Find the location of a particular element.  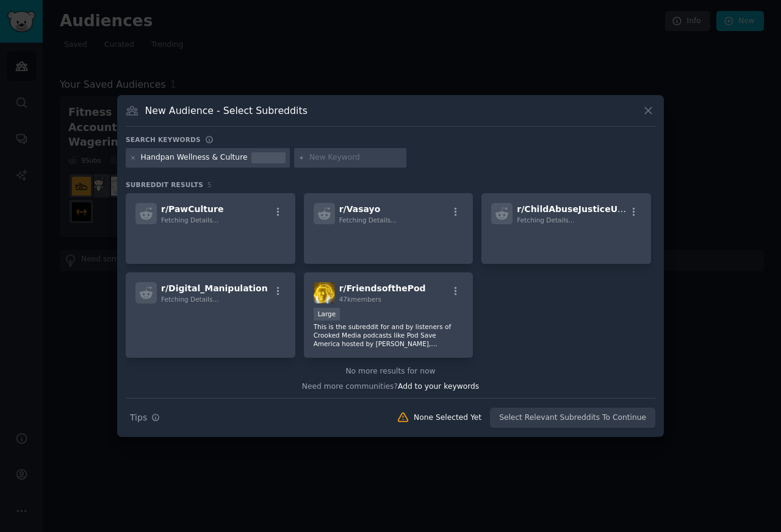

span: Tips is located at coordinates (138, 417).